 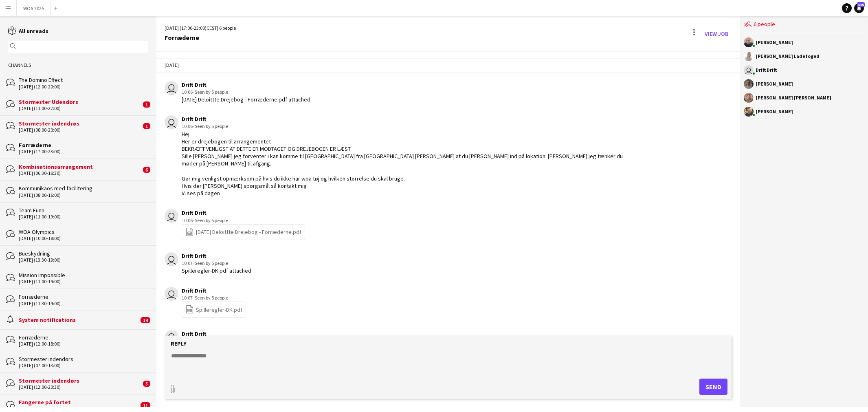 What do you see at coordinates (83, 232) in the screenshot?
I see `div: WOA Olympics` at bounding box center [83, 232].